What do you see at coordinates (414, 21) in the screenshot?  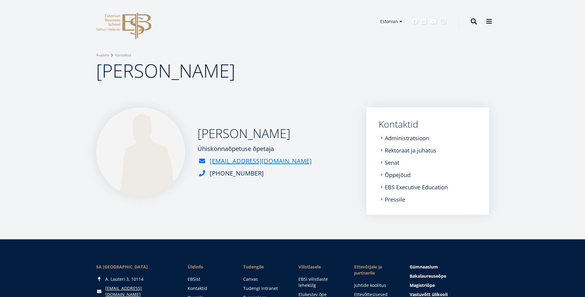 I see `a: Facebook` at bounding box center [414, 21].